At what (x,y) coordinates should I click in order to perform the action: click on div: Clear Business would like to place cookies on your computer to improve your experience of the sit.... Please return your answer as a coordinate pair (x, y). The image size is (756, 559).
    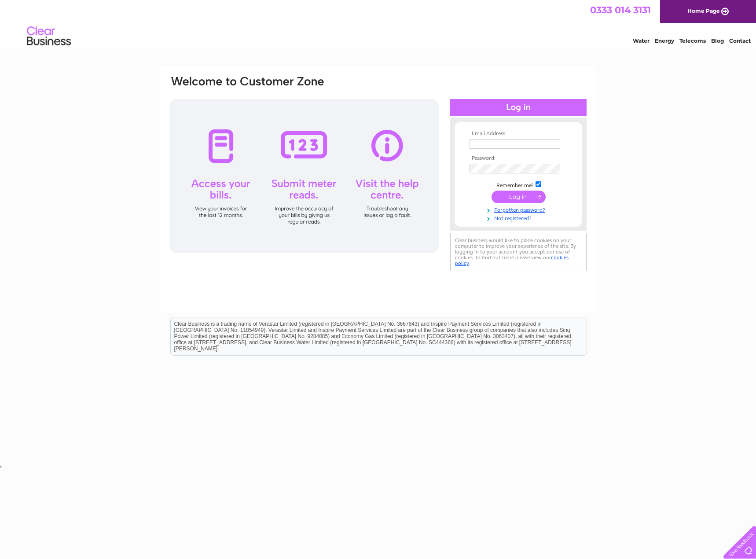
    Looking at the image, I should click on (518, 252).